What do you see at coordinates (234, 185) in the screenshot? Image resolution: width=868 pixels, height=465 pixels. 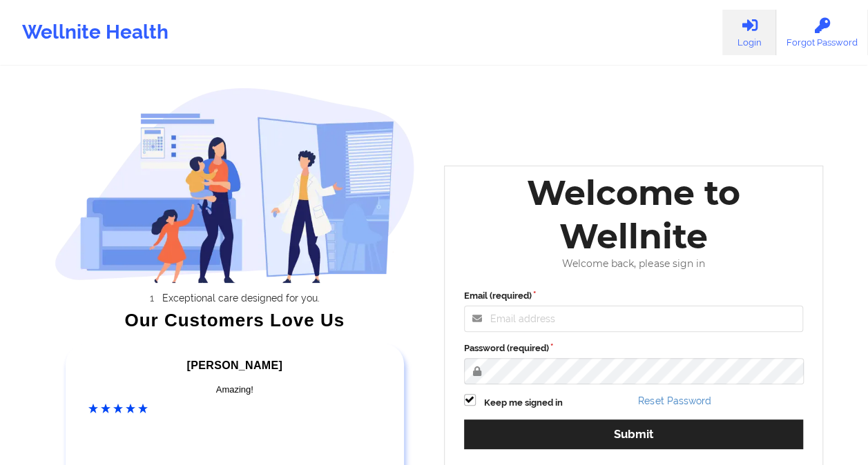 I see `img: wellnite-auth-hero_200.c722682e.png` at bounding box center [234, 185].